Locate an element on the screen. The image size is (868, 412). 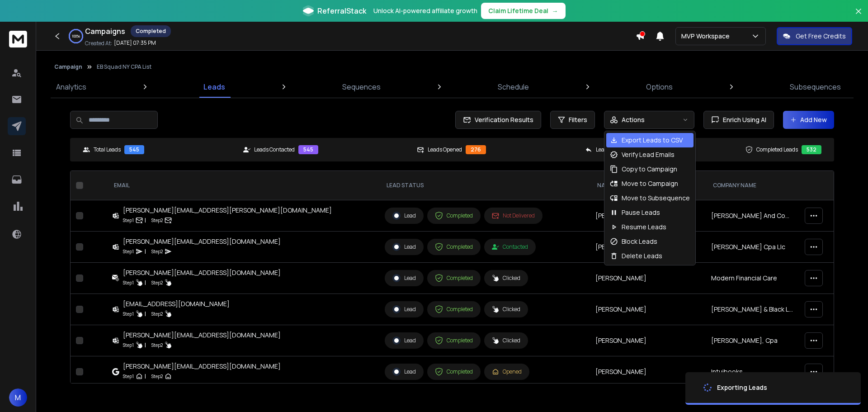
p: Resume Leads is located at coordinates (644, 227).